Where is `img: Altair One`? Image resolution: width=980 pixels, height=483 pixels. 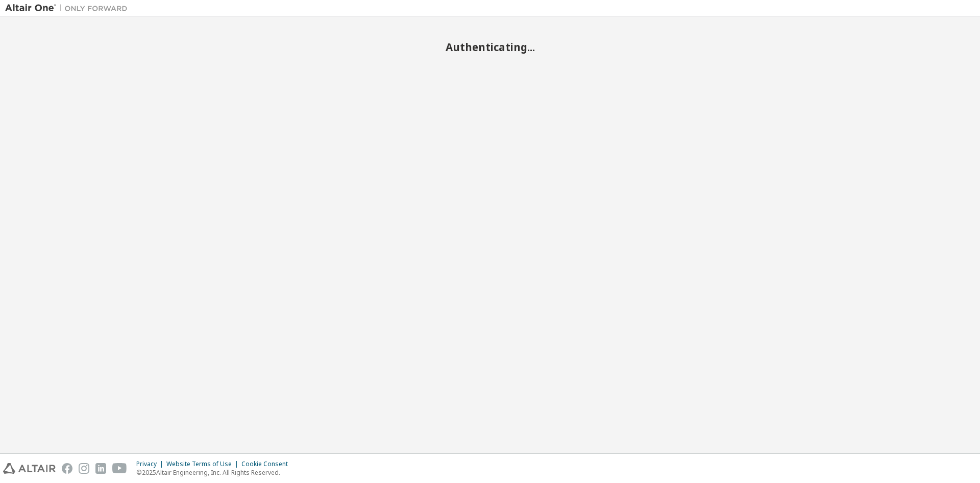
img: Altair One is located at coordinates (69, 8).